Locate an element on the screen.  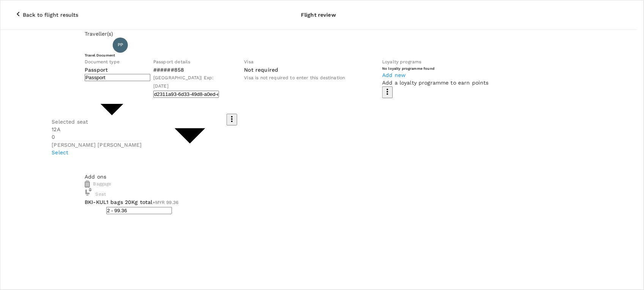
h6: Travel Document is located at coordinates (318, 55).